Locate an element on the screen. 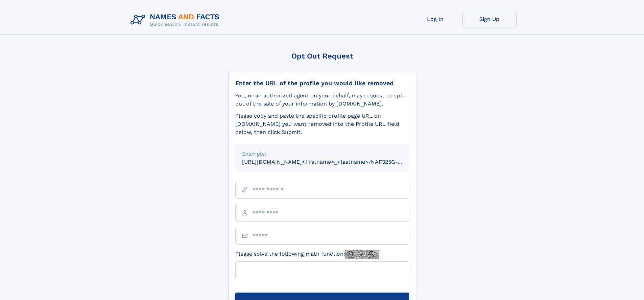 The height and width of the screenshot is (300, 644). a: Sign Up is located at coordinates (489, 19).